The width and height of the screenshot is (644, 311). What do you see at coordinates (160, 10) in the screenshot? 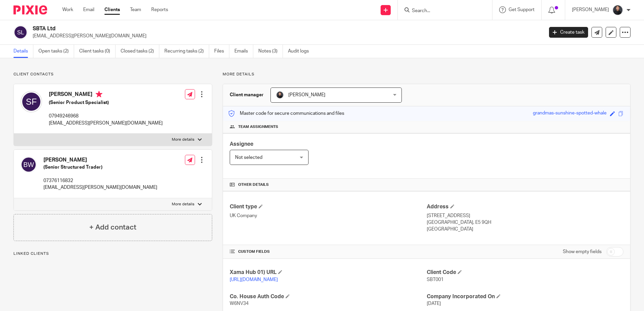
I see `a: Reports` at bounding box center [160, 10].